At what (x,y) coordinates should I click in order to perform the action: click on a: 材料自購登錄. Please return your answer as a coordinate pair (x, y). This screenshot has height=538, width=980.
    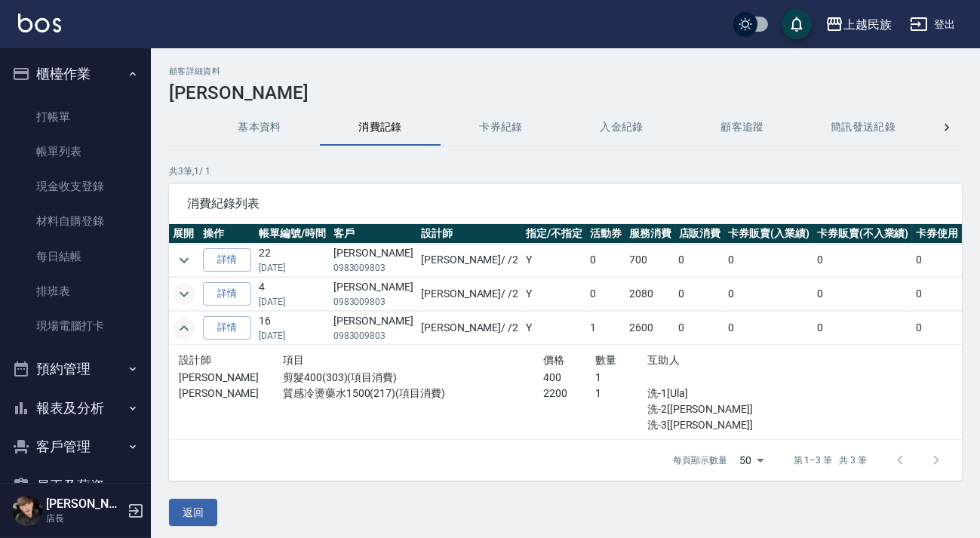
    Looking at the image, I should click on (76, 221).